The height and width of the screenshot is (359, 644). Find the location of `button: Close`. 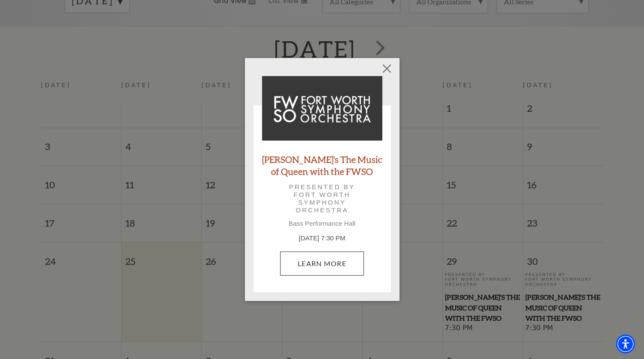

button: Close is located at coordinates (387, 69).